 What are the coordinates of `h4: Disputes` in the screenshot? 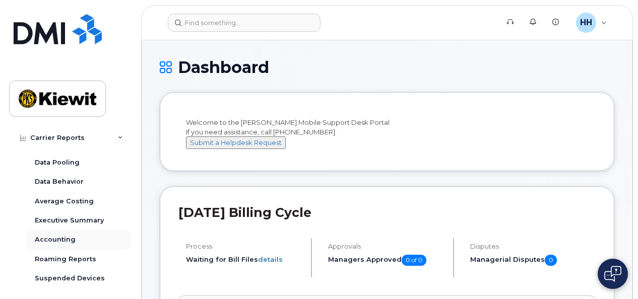 It's located at (533, 246).